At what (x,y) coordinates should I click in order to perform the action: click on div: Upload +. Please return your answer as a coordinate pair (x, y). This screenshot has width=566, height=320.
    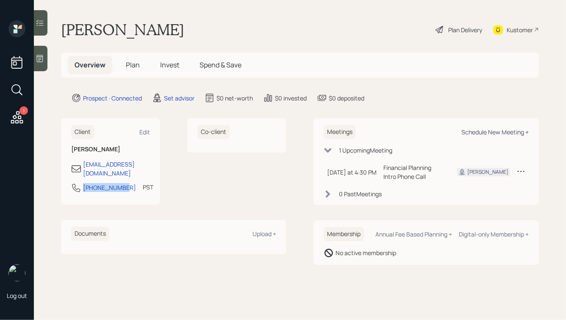
    Looking at the image, I should click on (264, 233).